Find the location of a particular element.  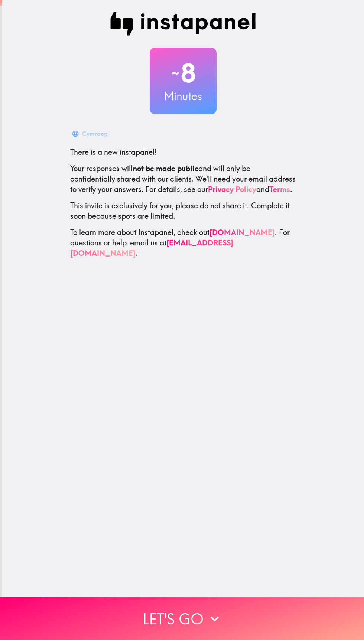

span: There is a new instapanel! is located at coordinates (113, 152).